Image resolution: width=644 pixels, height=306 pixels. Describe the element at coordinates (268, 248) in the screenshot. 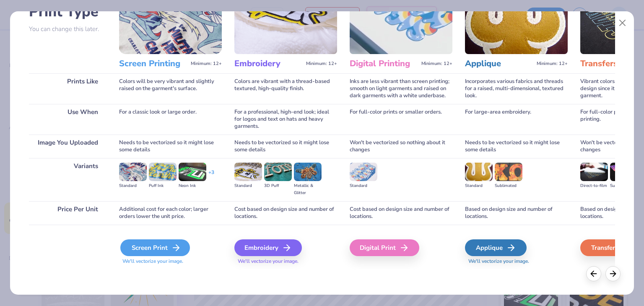

I see `div: Embroidery` at that location.